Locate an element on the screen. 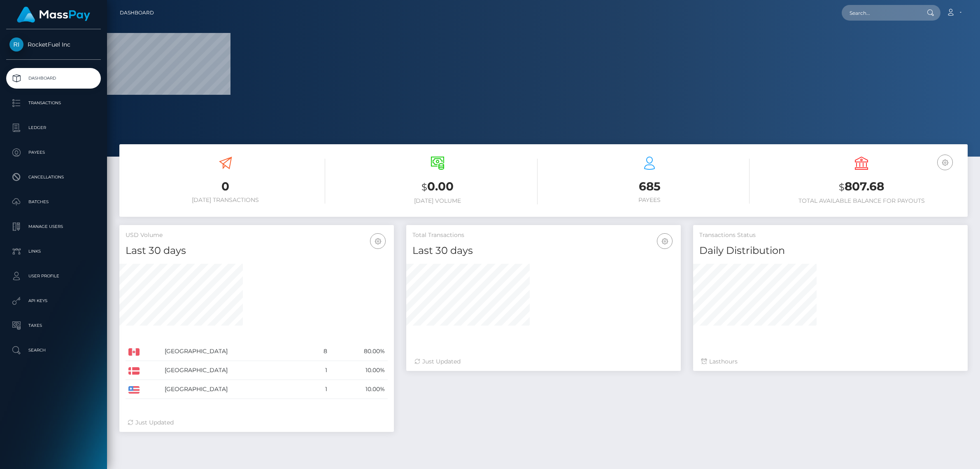  h3: 0.00 is located at coordinates (437, 187).